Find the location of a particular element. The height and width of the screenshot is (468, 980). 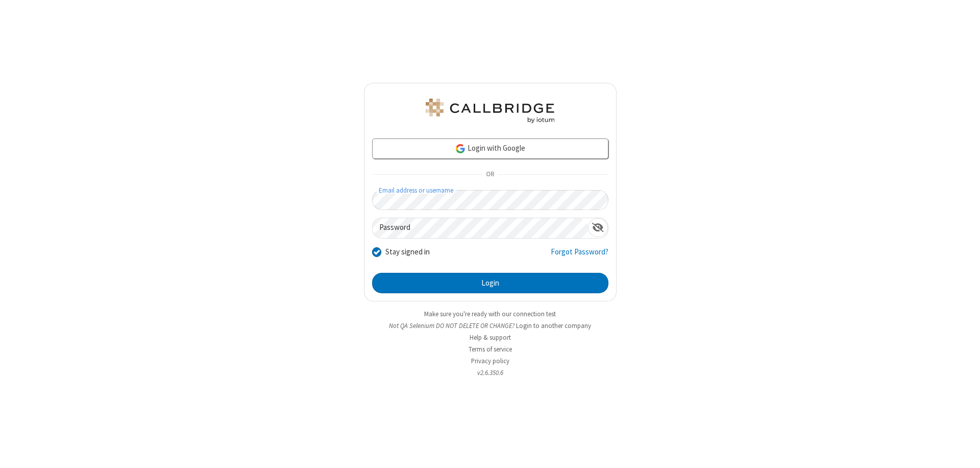

a: Login with Google is located at coordinates (490, 149).